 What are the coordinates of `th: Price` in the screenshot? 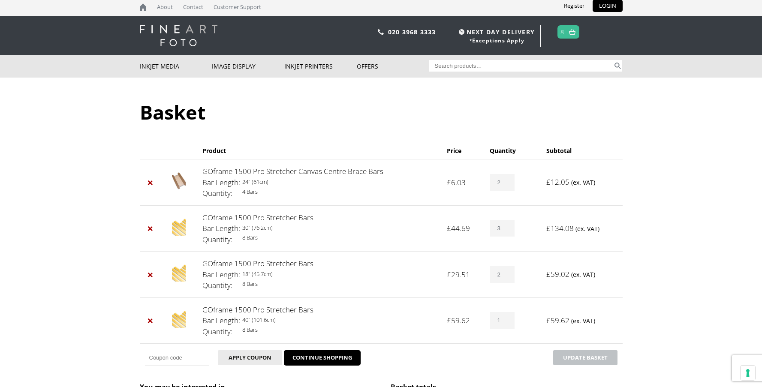 It's located at (463, 150).